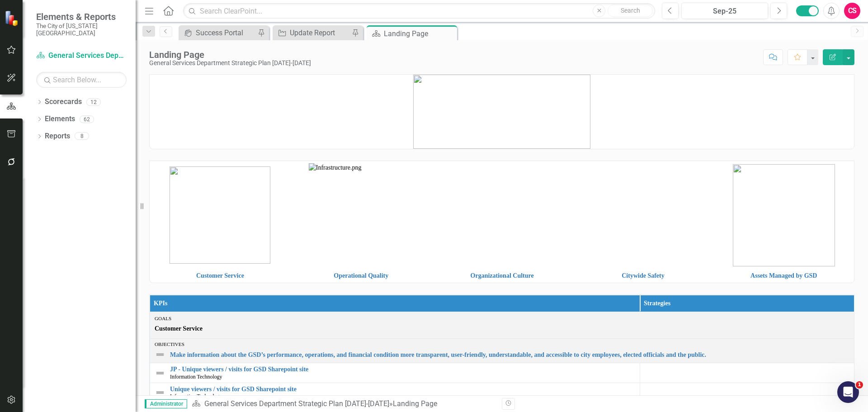 The height and width of the screenshot is (412, 868). What do you see at coordinates (643, 276) in the screenshot?
I see `a: Citywide Safety` at bounding box center [643, 276].